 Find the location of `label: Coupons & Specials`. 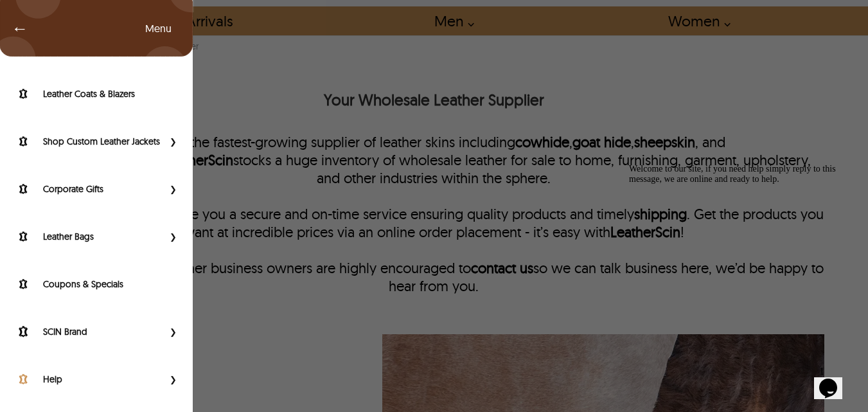

label: Coupons & Specials is located at coordinates (111, 284).